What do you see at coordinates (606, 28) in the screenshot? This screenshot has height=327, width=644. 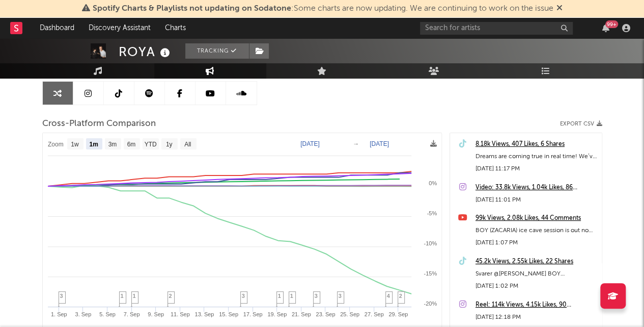 I see `button: 99+` at bounding box center [606, 28].